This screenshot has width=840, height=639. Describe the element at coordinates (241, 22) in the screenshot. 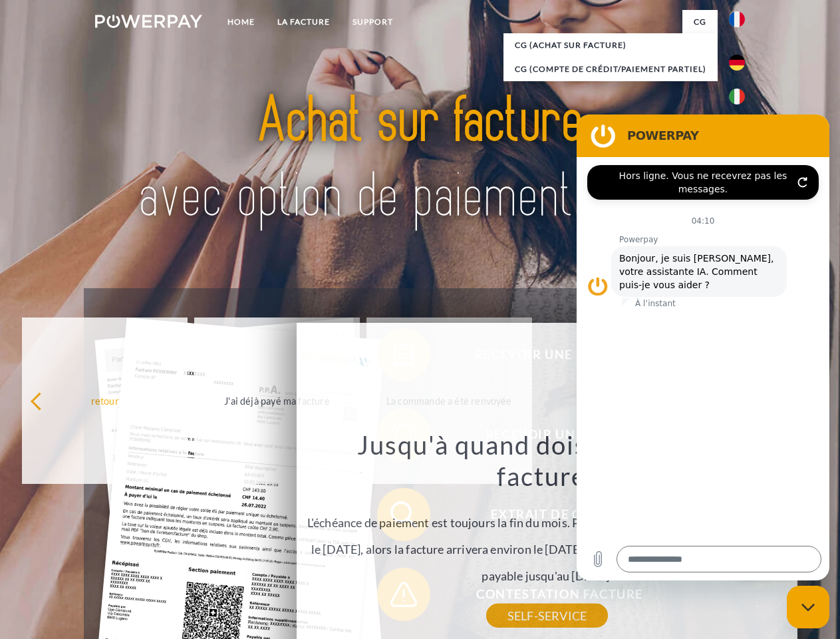

I see `a: Home` at that location.